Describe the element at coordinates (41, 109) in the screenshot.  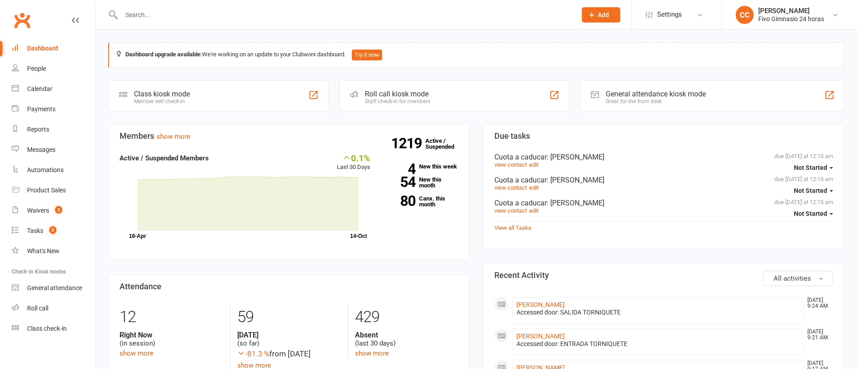
I see `div: Payments` at that location.